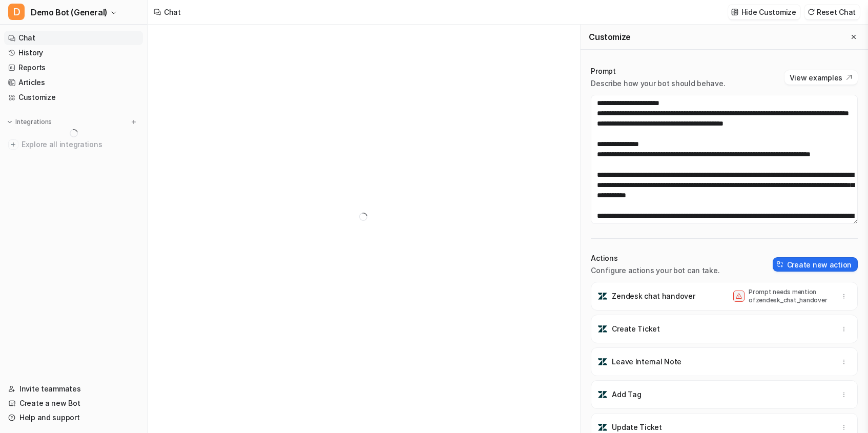 This screenshot has height=433, width=868. Describe the element at coordinates (815, 264) in the screenshot. I see `button: Create new action` at that location.